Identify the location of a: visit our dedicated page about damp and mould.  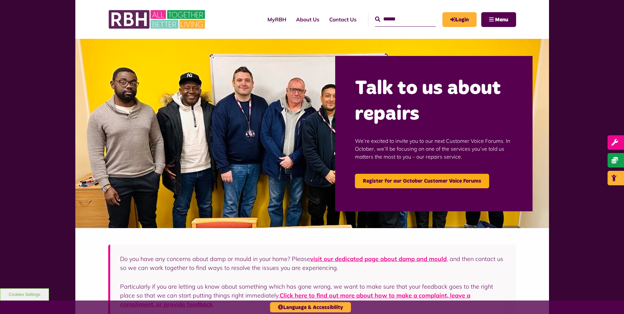
(378, 259).